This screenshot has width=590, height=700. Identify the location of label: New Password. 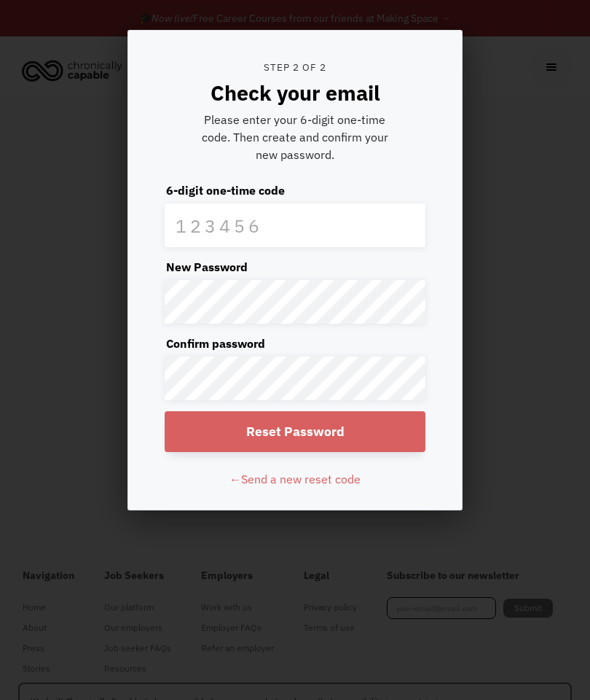
(295, 266).